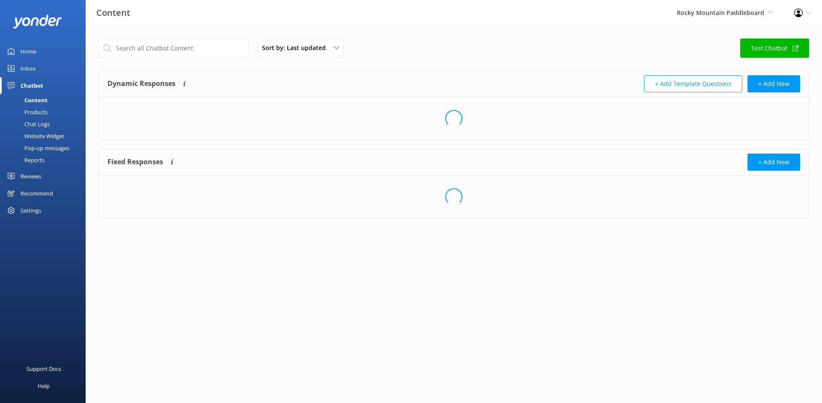 Image resolution: width=822 pixels, height=403 pixels. I want to click on input: Search all Chatbot Content, so click(173, 48).